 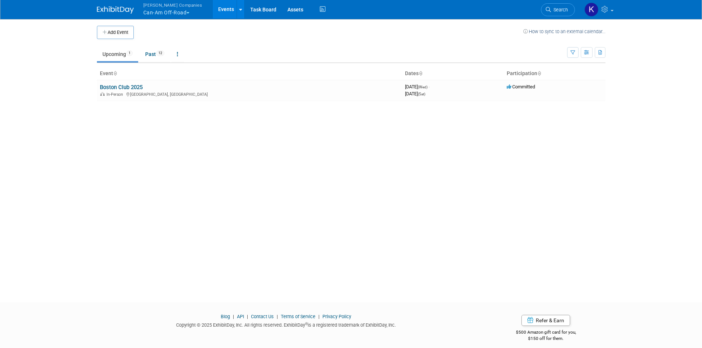 What do you see at coordinates (546, 333) in the screenshot?
I see `div: $500 Amazon gift card for you,` at bounding box center [546, 333].